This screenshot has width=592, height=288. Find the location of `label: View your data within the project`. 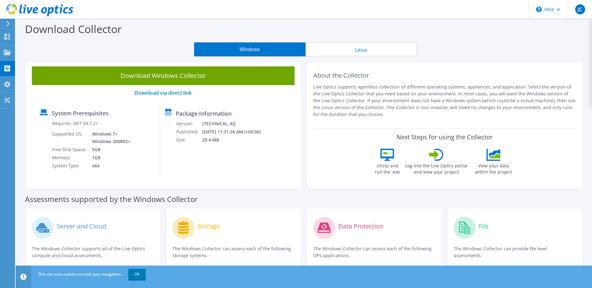

label: View your data within the project is located at coordinates (493, 168).